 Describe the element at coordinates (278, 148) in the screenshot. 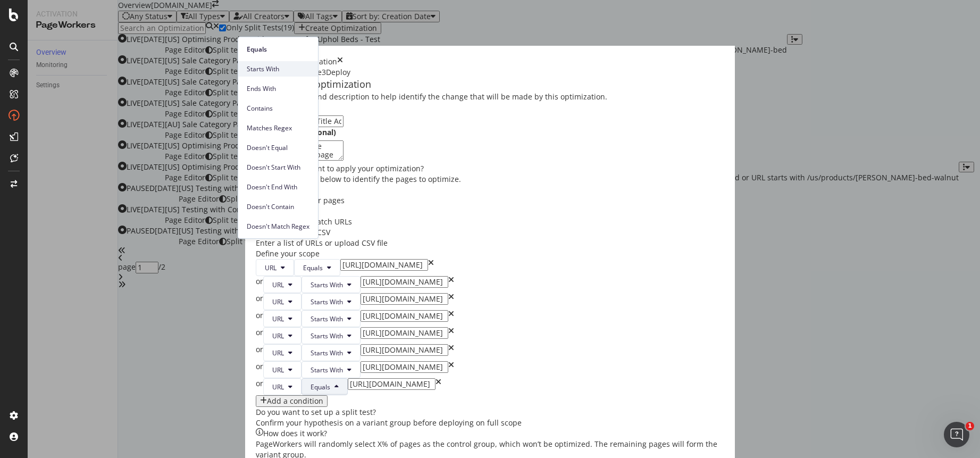

I see `span: Doesn't Equal` at that location.